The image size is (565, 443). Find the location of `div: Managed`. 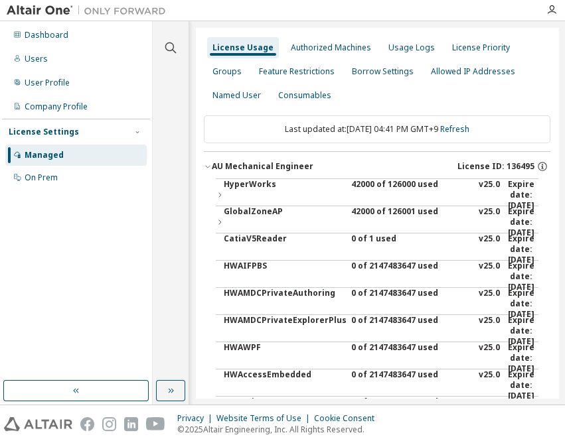

div: Managed is located at coordinates (44, 155).